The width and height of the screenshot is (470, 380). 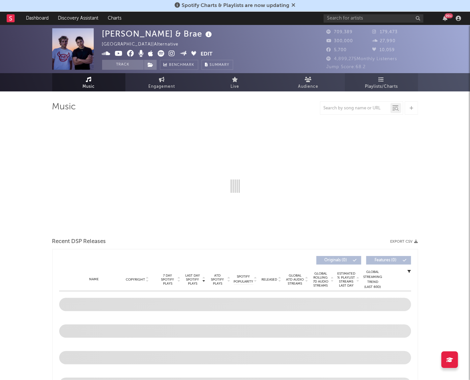 What do you see at coordinates (295, 280) in the screenshot?
I see `span: Global ATD Audio Streams` at bounding box center [295, 280].